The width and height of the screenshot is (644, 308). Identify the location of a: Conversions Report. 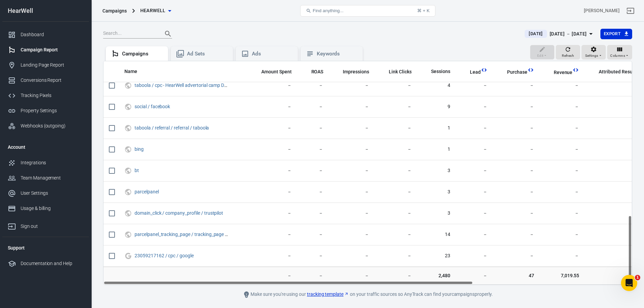
(46, 80).